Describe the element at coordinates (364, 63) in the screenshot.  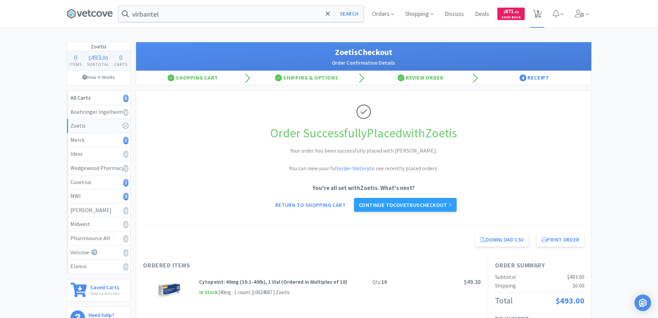
I see `h2: Order Confirmation Details` at that location.